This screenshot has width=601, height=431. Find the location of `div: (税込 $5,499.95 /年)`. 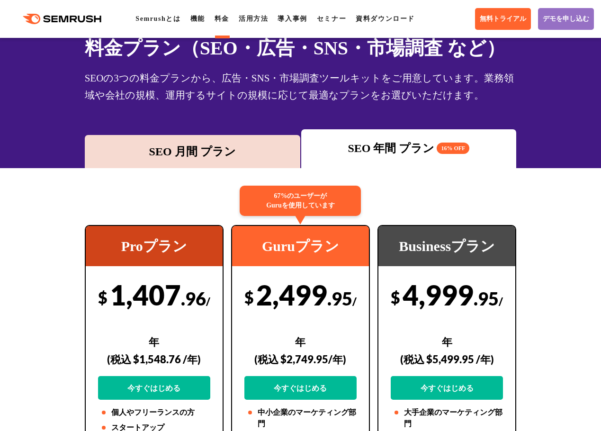

div: (税込 $5,499.95 /年) is located at coordinates (446, 359).